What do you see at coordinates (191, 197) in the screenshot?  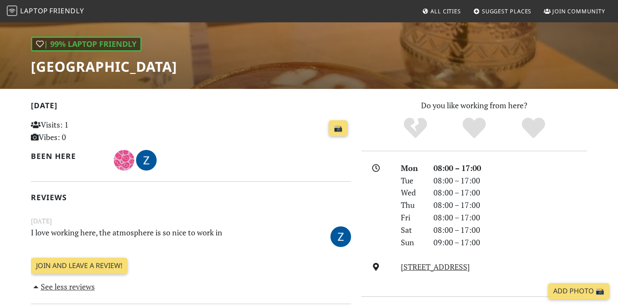 I see `h2: Reviews` at bounding box center [191, 197].